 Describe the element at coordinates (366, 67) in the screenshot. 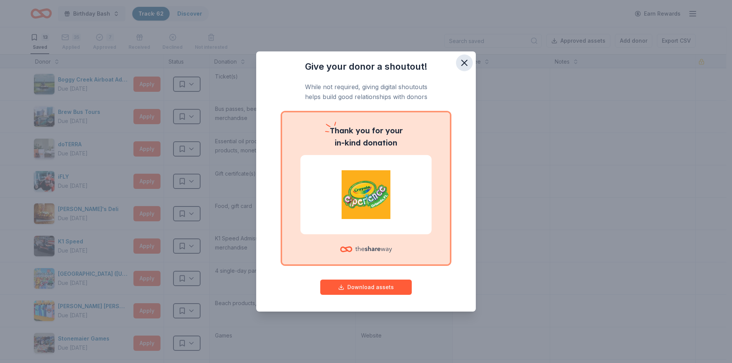

I see `h3: Give your donor a shoutout!` at that location.